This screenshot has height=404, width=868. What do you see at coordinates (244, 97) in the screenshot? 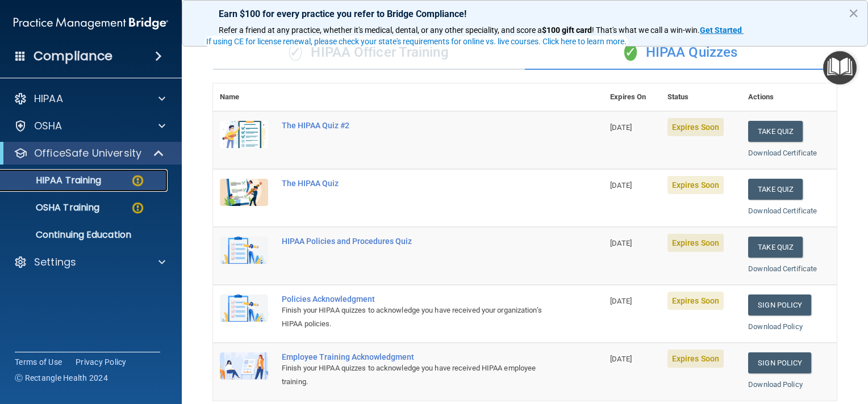
I see `th: Name` at bounding box center [244, 97].